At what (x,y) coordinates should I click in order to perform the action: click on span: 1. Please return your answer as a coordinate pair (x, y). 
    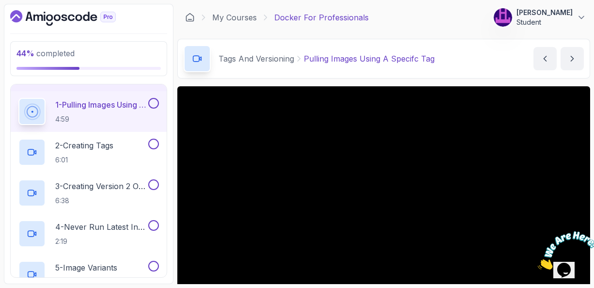
    Looking at the image, I should click on (6, 8).